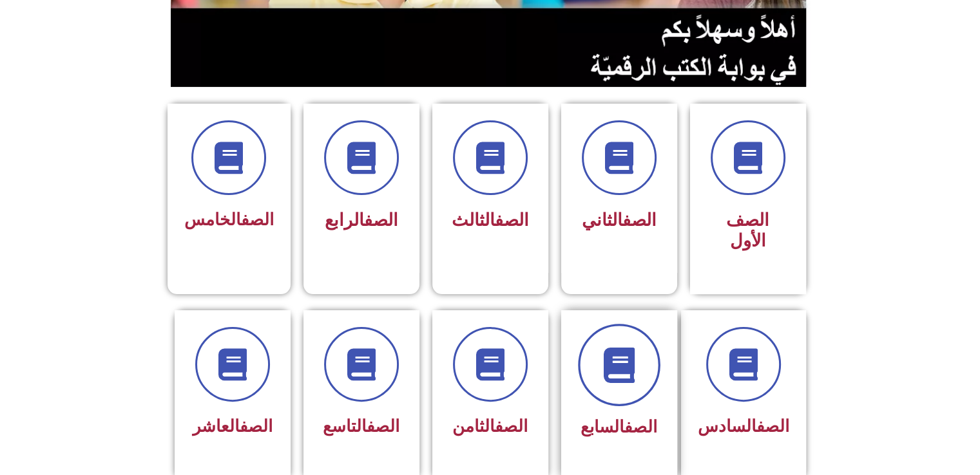 The height and width of the screenshot is (475, 980). I want to click on span: الثالث, so click(490, 220).